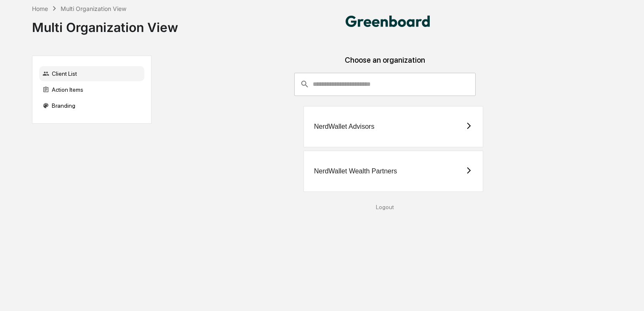 Image resolution: width=644 pixels, height=311 pixels. Describe the element at coordinates (40, 8) in the screenshot. I see `div: Home` at that location.